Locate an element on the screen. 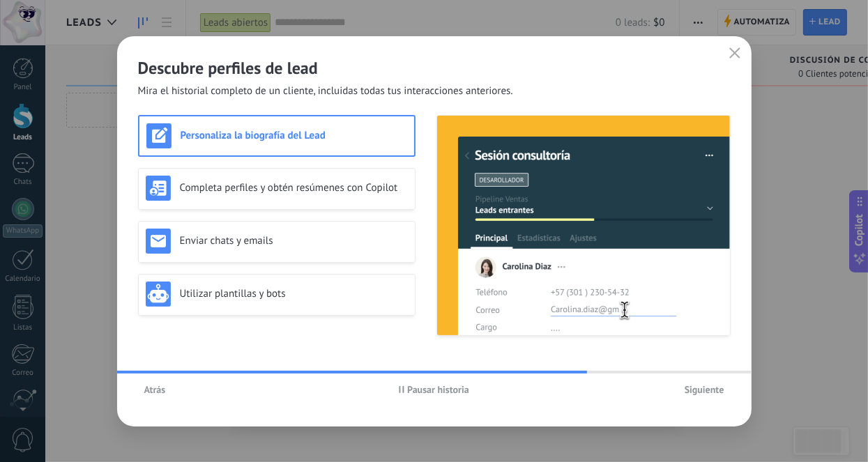 The width and height of the screenshot is (868, 462). button: Pausar historia is located at coordinates (433, 390).